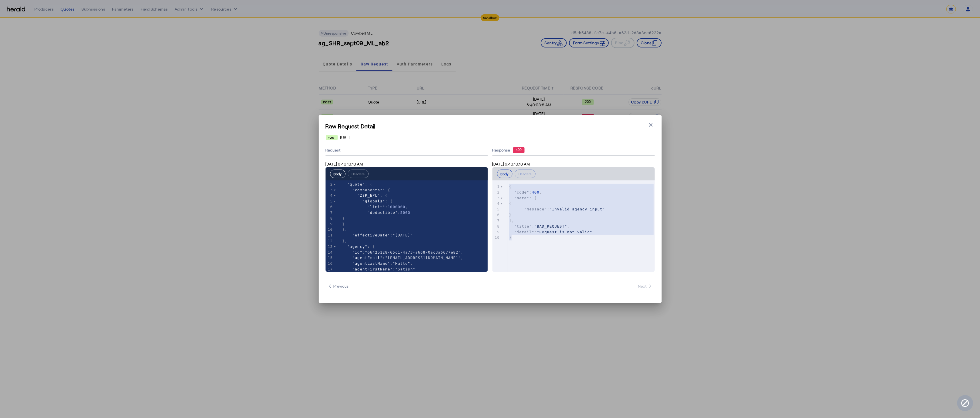 Image resolution: width=980 pixels, height=418 pixels. What do you see at coordinates (329, 270) in the screenshot?
I see `div: 17` at bounding box center [329, 270].